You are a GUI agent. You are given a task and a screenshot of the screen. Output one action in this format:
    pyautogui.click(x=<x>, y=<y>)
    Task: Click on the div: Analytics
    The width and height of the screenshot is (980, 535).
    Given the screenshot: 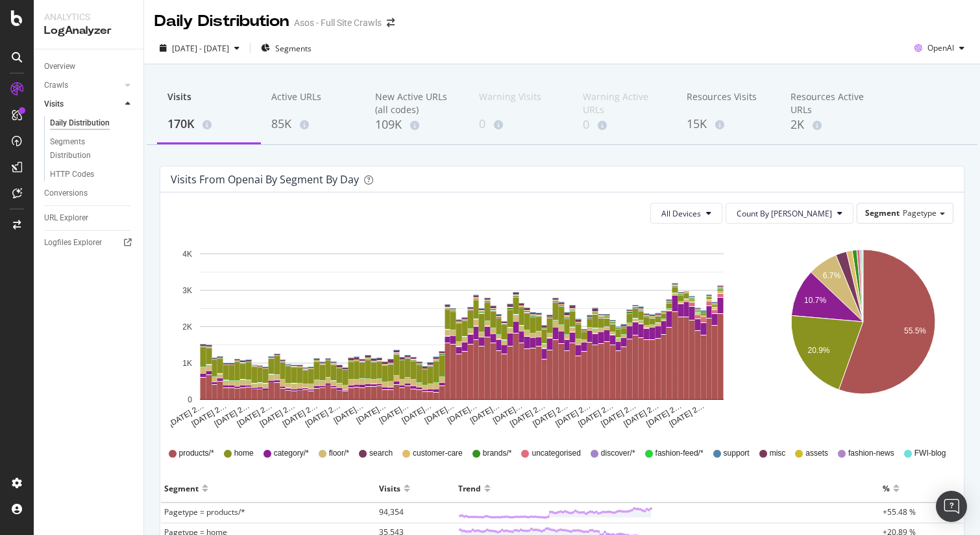 What is the action you would take?
    pyautogui.click(x=88, y=17)
    